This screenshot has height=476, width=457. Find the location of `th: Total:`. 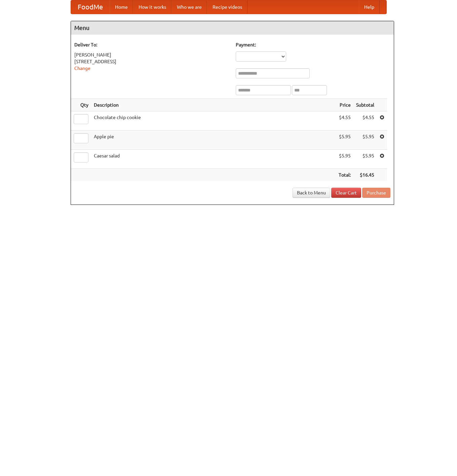

th: Total: is located at coordinates (344, 175).